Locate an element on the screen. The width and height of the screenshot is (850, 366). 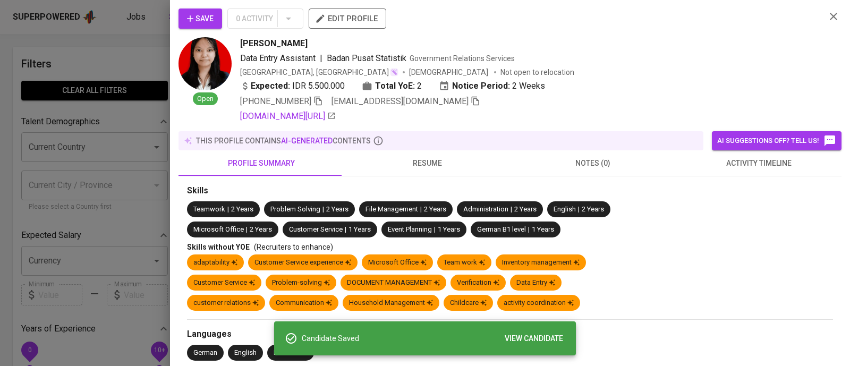
div: Candidate Saved is located at coordinates (434, 338).